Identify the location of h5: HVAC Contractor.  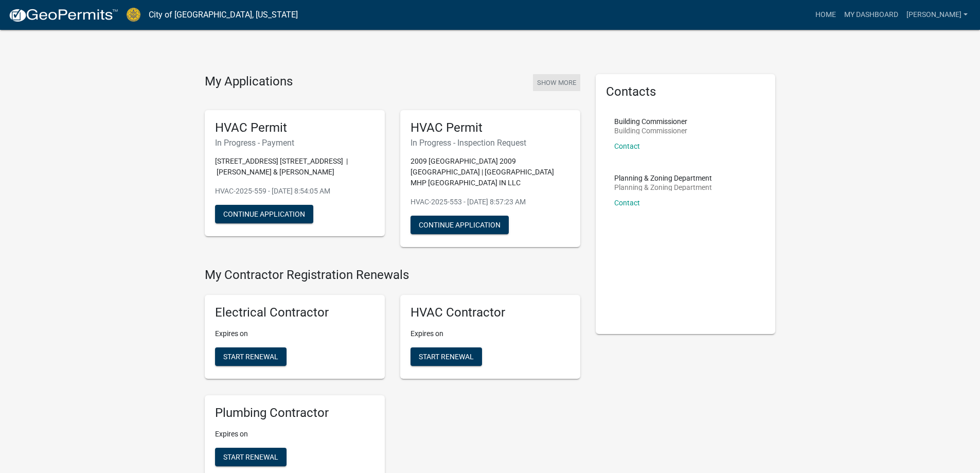
(490, 312).